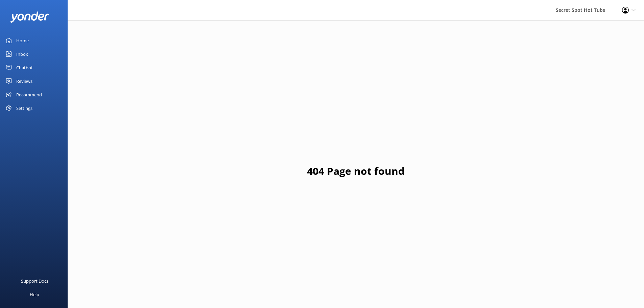 Image resolution: width=644 pixels, height=308 pixels. What do you see at coordinates (24, 81) in the screenshot?
I see `div: Reviews` at bounding box center [24, 81].